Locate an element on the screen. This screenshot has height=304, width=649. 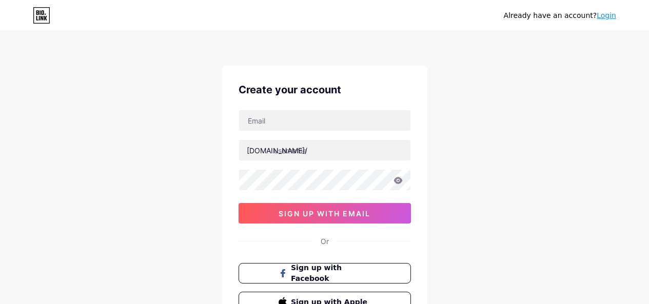
input: Email is located at coordinates (325, 121).